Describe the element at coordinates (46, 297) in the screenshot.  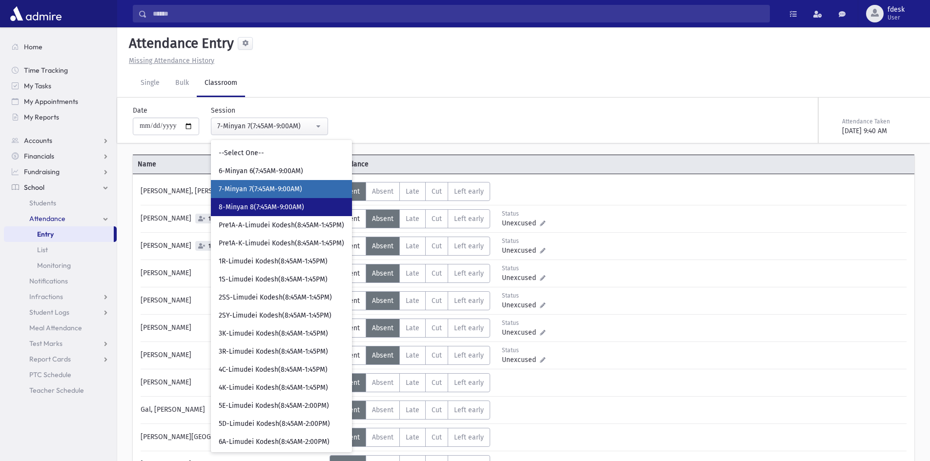
I see `span: Infractions` at that location.